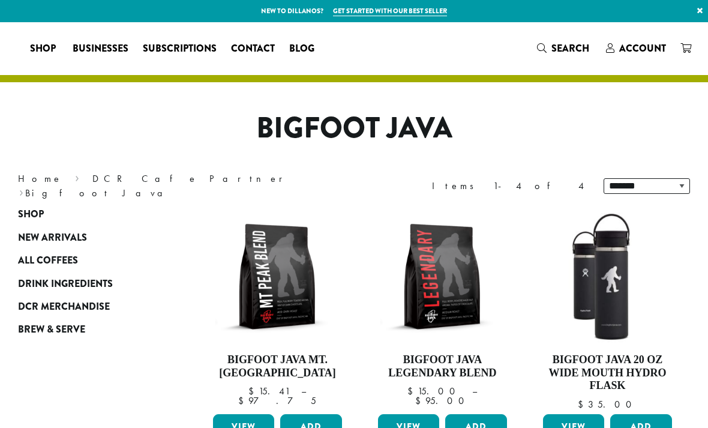  What do you see at coordinates (88, 238) in the screenshot?
I see `a: New Arrivals` at bounding box center [88, 238].